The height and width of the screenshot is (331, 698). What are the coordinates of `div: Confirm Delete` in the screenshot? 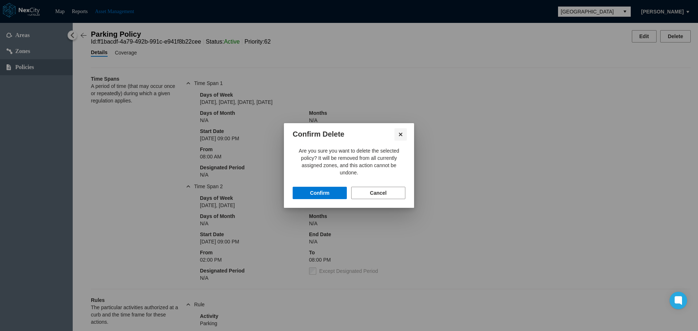 It's located at (344, 134).